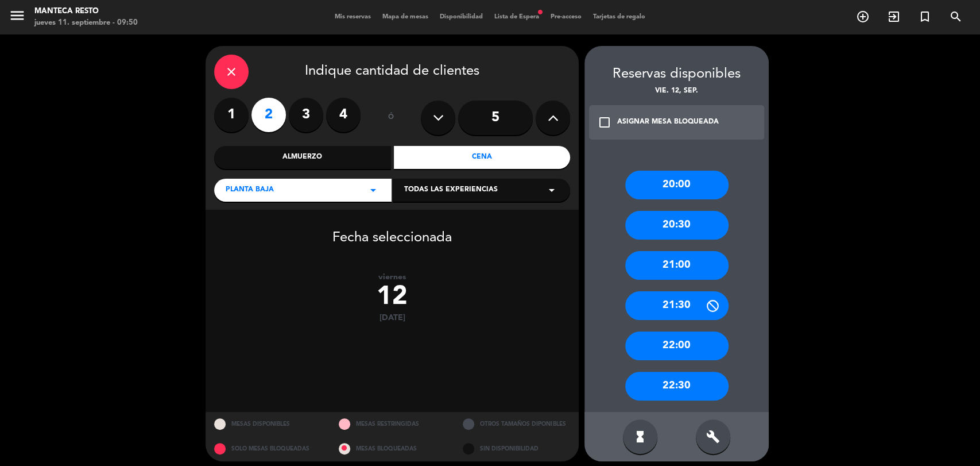  Describe the element at coordinates (676, 74) in the screenshot. I see `div: Reservas disponibles` at that location.